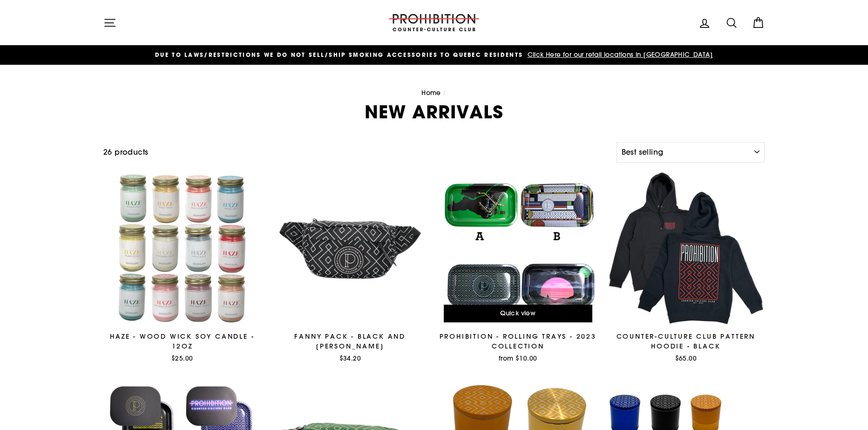 Image resolution: width=868 pixels, height=430 pixels. What do you see at coordinates (518, 313) in the screenshot?
I see `span: Quick view` at bounding box center [518, 313].